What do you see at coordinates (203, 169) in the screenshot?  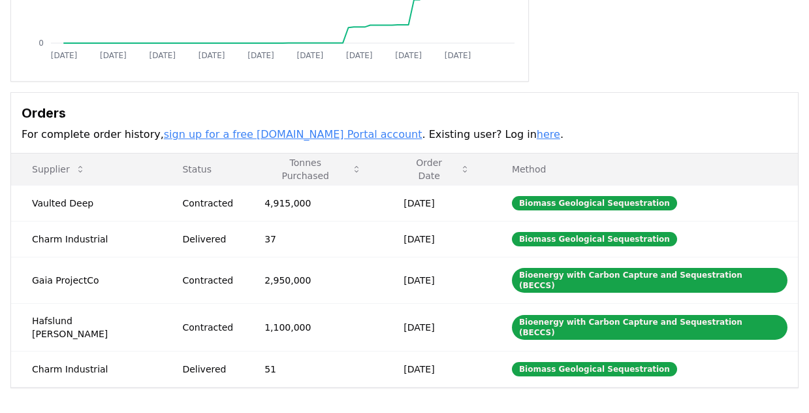 I see `p: Status` at bounding box center [203, 169].